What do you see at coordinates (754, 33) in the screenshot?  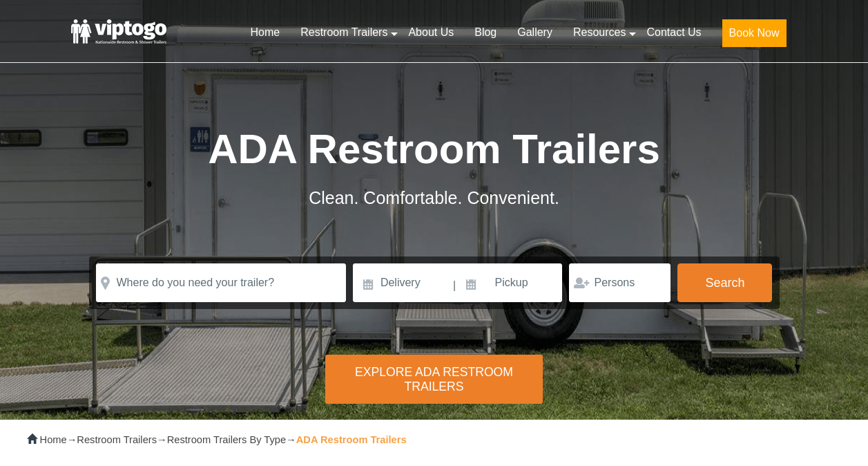 I see `button: Book Now` at bounding box center [754, 33].